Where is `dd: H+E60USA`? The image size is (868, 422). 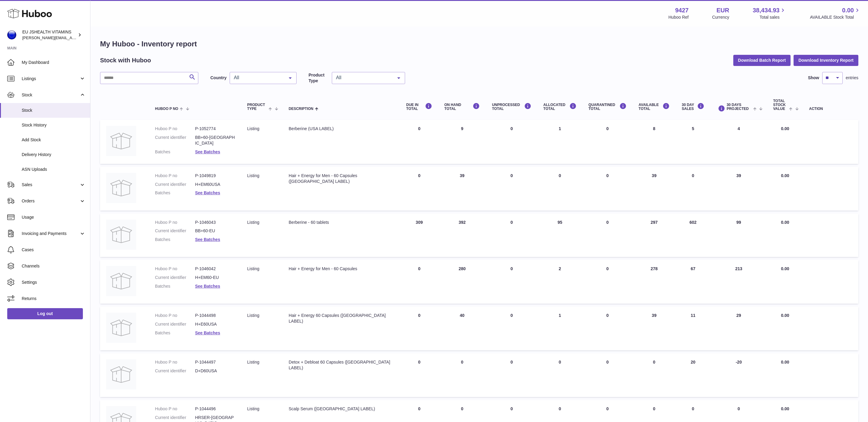
dd: H+E60USA is located at coordinates (215, 324).